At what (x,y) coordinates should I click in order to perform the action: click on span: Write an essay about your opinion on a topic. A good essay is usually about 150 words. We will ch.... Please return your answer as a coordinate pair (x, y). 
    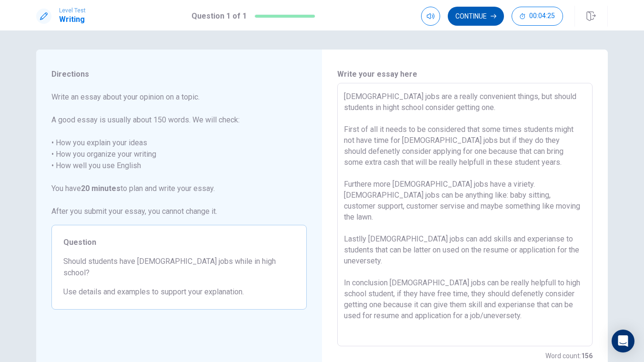
    Looking at the image, I should click on (179, 154).